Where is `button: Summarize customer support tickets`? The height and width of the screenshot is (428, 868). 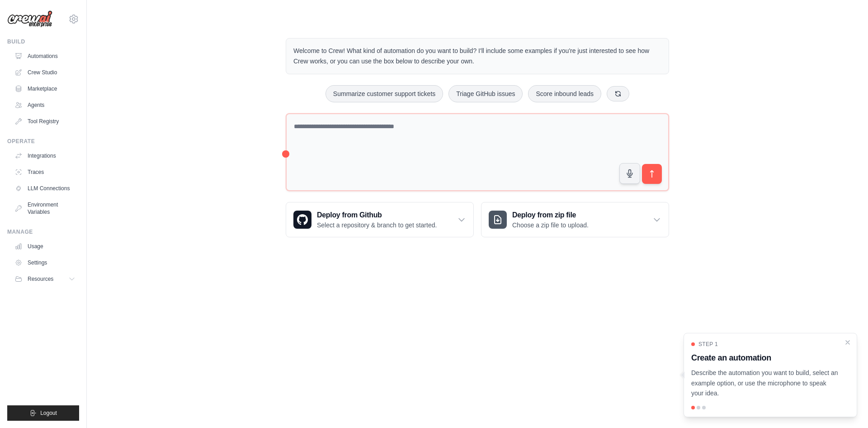 button: Summarize customer support tickets is located at coordinates (384, 94).